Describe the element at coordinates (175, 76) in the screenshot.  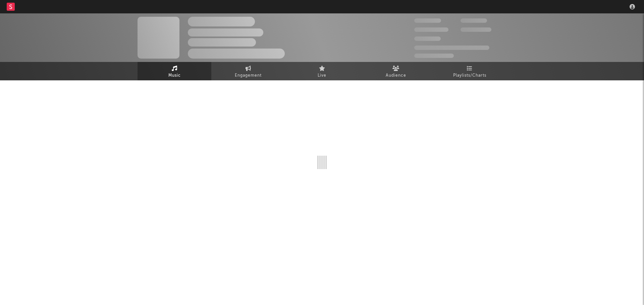
I see `span: Music` at that location.